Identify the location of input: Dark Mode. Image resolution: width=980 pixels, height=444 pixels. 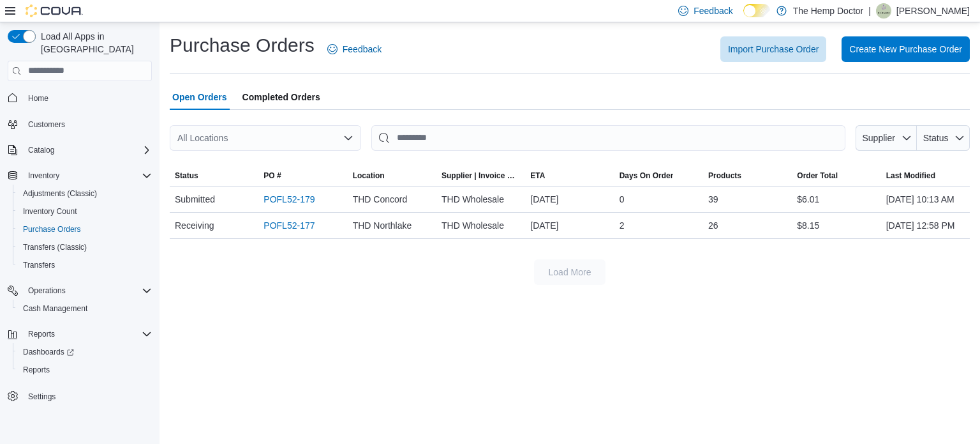
(756, 10).